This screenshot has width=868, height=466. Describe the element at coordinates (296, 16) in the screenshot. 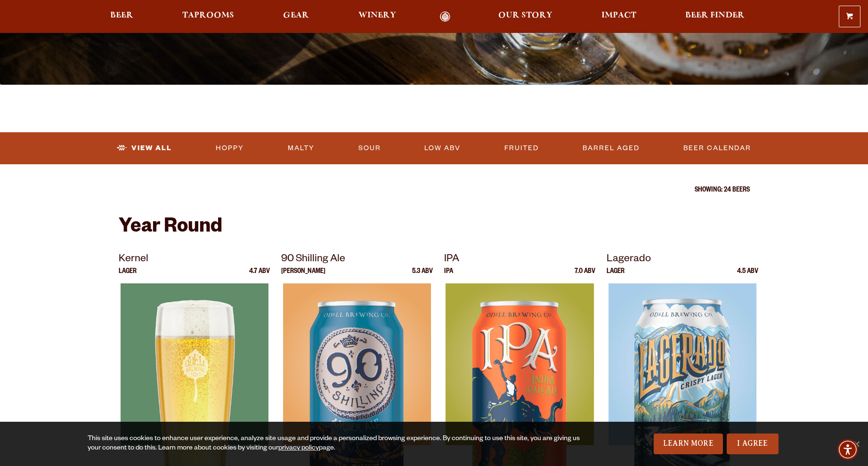

I see `a: Gear` at that location.